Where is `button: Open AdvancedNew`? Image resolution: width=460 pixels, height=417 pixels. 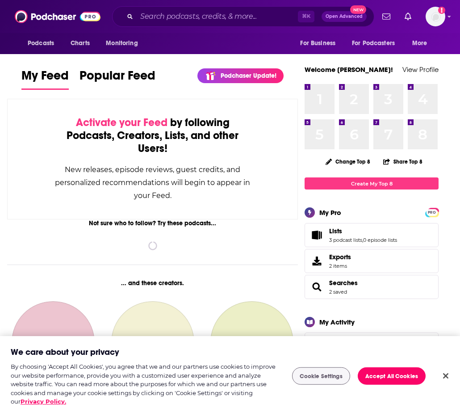 button: Open AdvancedNew is located at coordinates (344, 17).